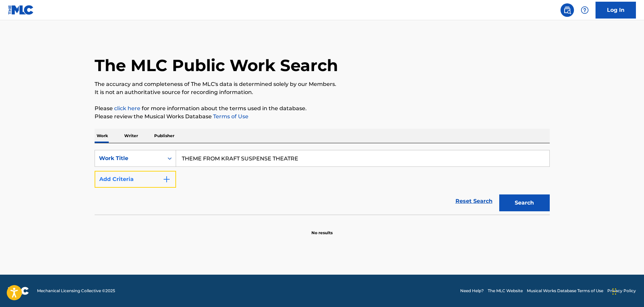 Image resolution: width=644 pixels, height=307 pixels. I want to click on p: Publisher, so click(165, 136).